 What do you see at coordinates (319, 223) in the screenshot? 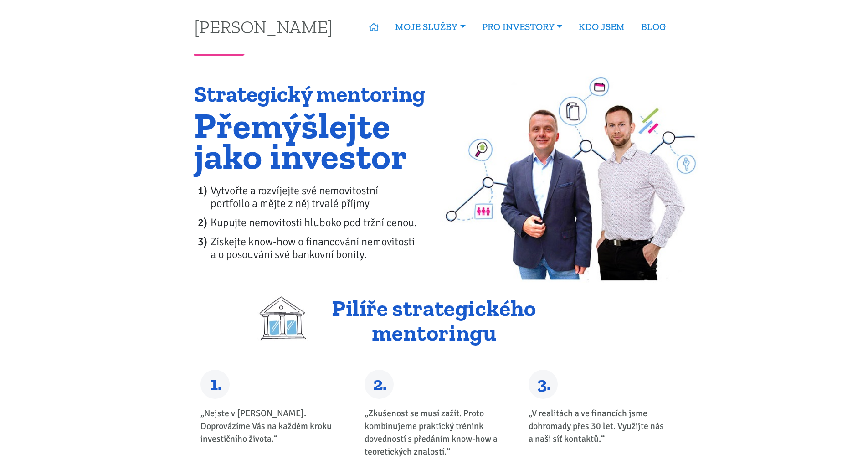
I see `li: Kupujte nemovitosti hluboko pod tržní cenou.` at bounding box center [319, 223].